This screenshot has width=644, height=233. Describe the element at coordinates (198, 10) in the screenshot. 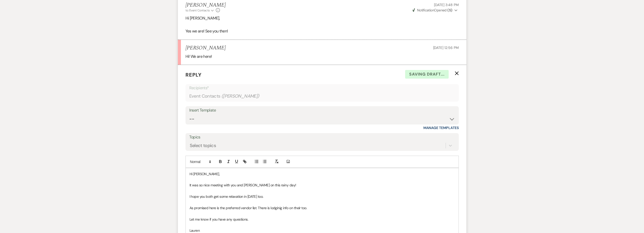

I see `span: to: Event Contacts` at that location.